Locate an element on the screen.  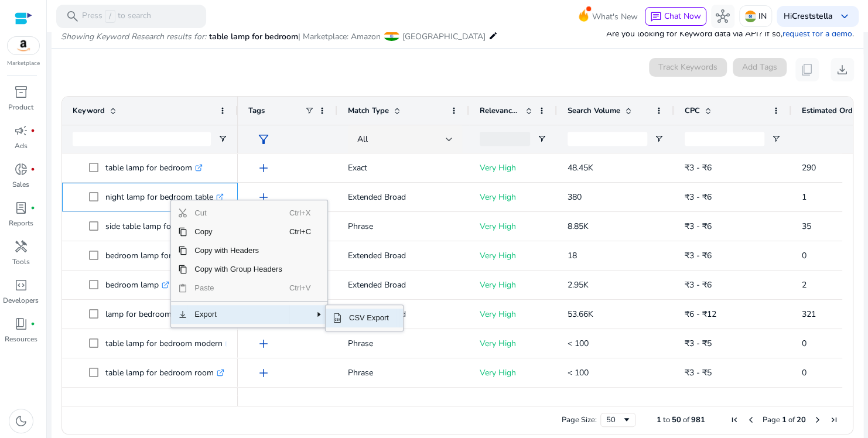
p: Marketplace is located at coordinates (24, 63).